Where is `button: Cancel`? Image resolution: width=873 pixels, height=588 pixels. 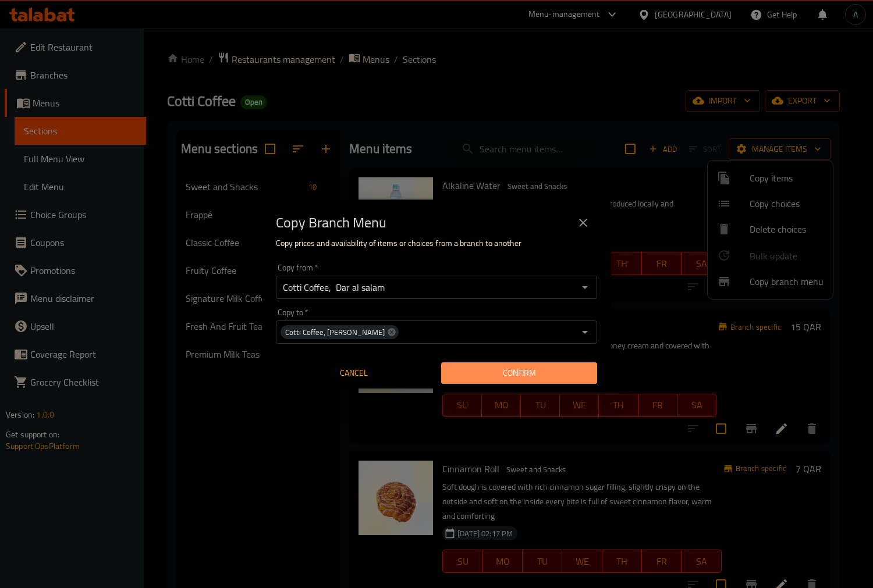
button: Cancel is located at coordinates (354, 373).